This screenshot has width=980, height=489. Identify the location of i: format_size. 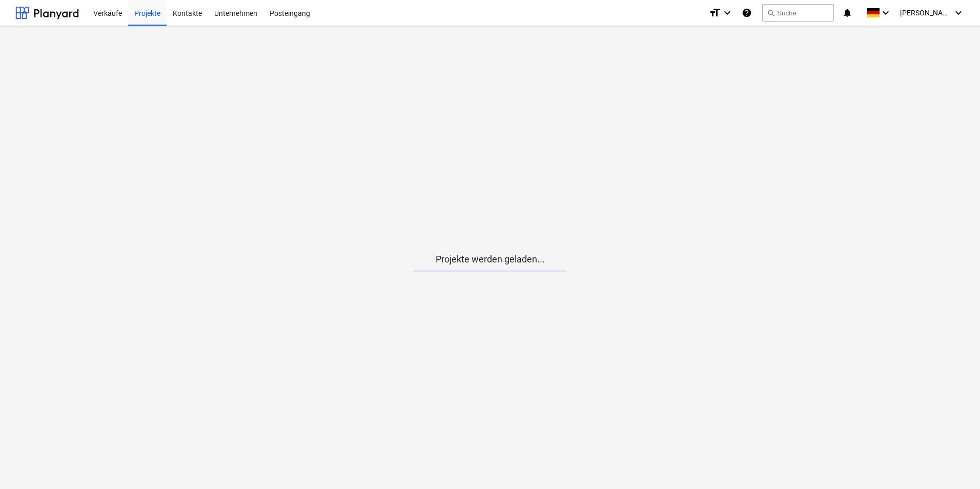
(715, 13).